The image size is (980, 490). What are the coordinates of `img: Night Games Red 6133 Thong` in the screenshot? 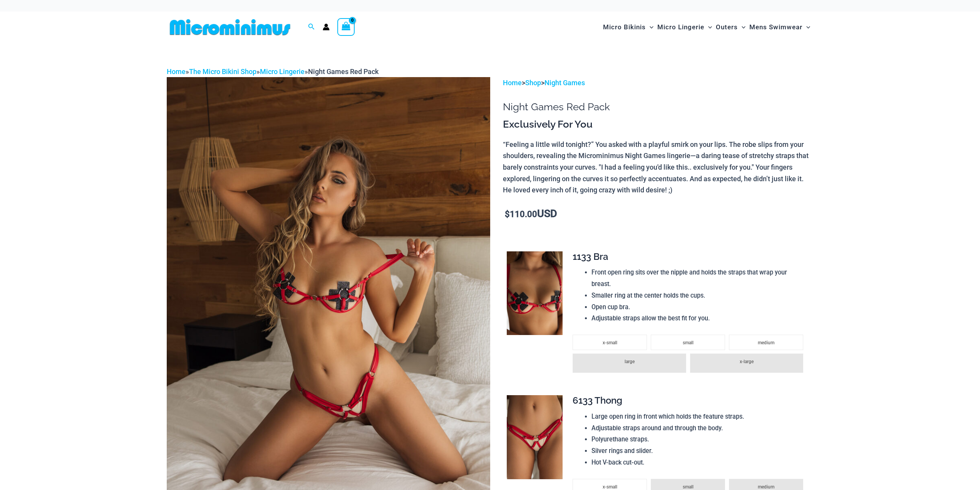 It's located at (534, 437).